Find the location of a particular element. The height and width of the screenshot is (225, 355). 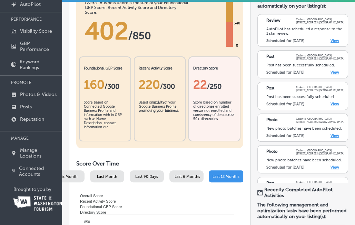

span: Last 90 Days is located at coordinates (146, 177).